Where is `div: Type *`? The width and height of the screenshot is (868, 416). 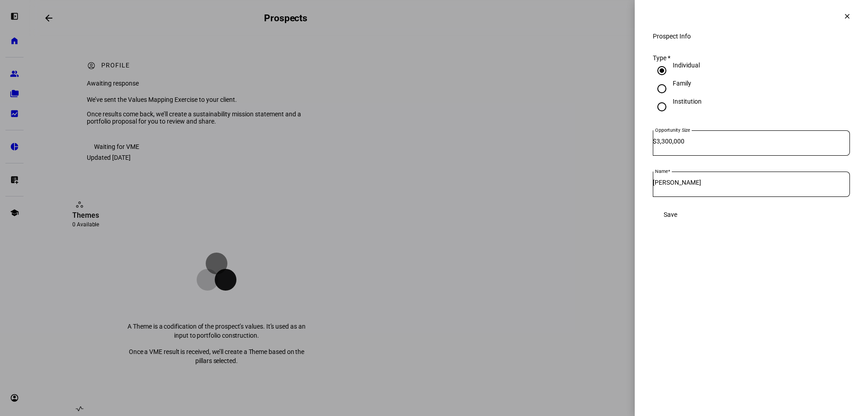 div: Type * is located at coordinates (751, 58).